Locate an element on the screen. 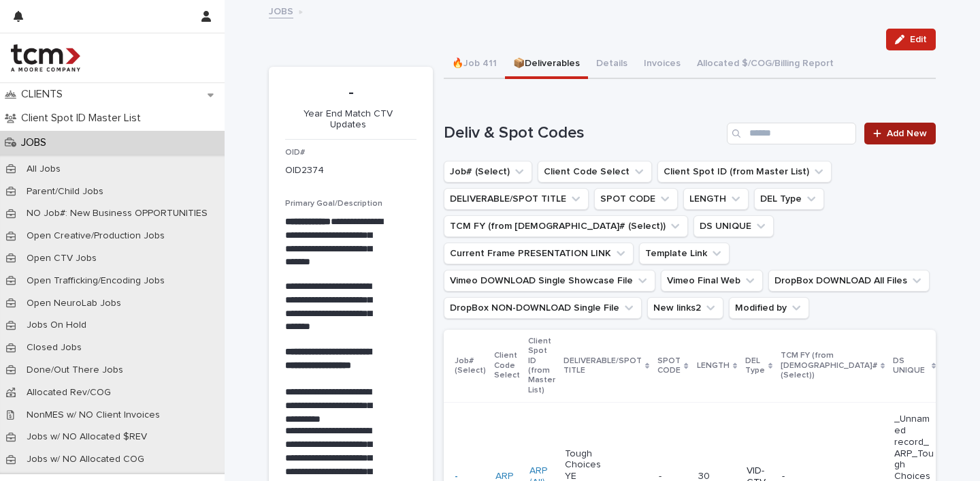  button: 📦Deliverables is located at coordinates (546, 65).